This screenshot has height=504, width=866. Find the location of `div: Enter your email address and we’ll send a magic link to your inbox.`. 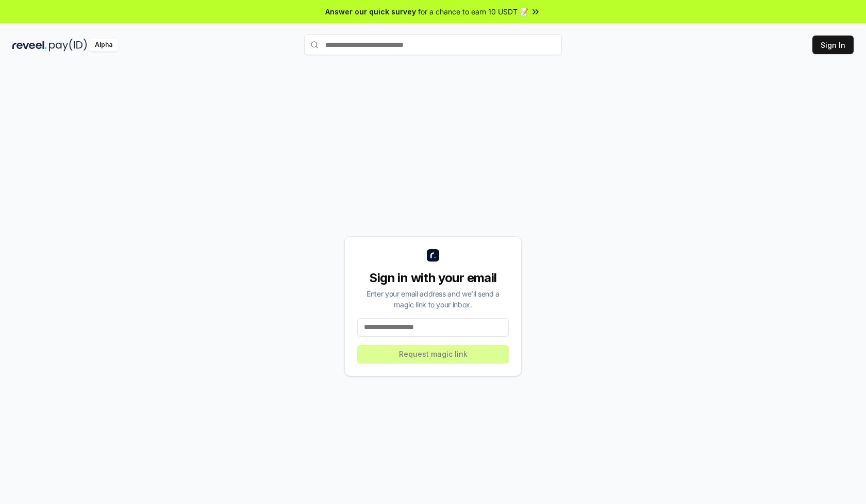

div: Enter your email address and we’ll send a magic link to your inbox. is located at coordinates (433, 299).